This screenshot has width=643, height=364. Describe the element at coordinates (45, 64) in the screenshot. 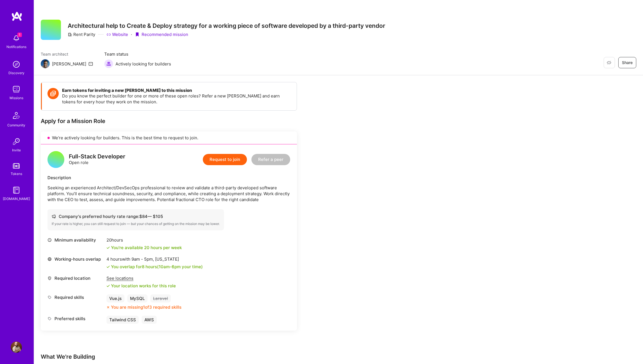

I see `img: Team Architect` at that location.